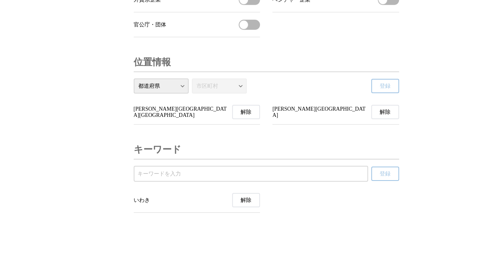 The height and width of the screenshot is (271, 487). What do you see at coordinates (152, 62) in the screenshot?
I see `h3: 位置情報` at bounding box center [152, 62].